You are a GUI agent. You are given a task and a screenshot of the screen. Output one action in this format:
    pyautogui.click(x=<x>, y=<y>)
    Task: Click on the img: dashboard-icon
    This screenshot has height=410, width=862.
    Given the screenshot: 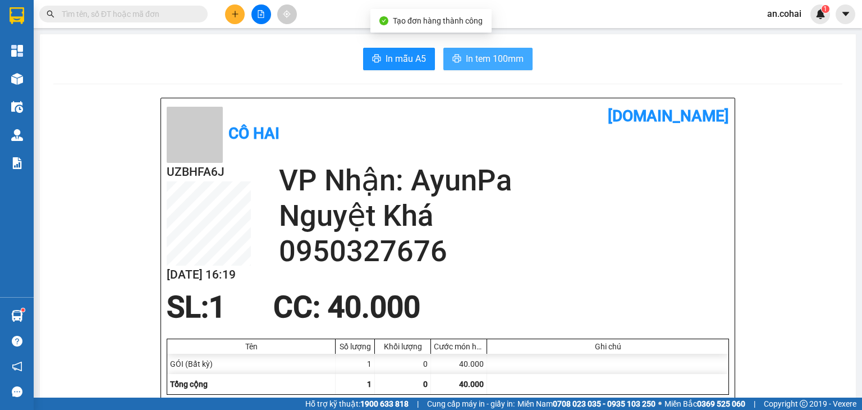 What is the action you would take?
    pyautogui.click(x=17, y=51)
    